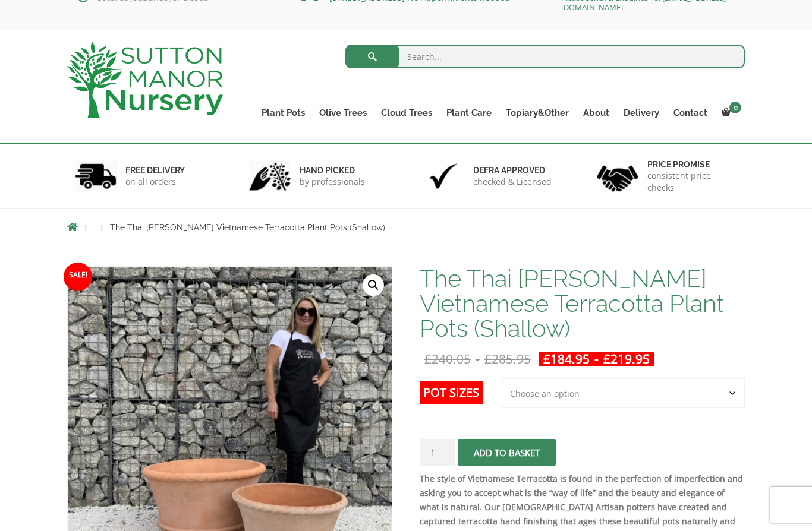  I want to click on a: Topiary&Other, so click(537, 113).